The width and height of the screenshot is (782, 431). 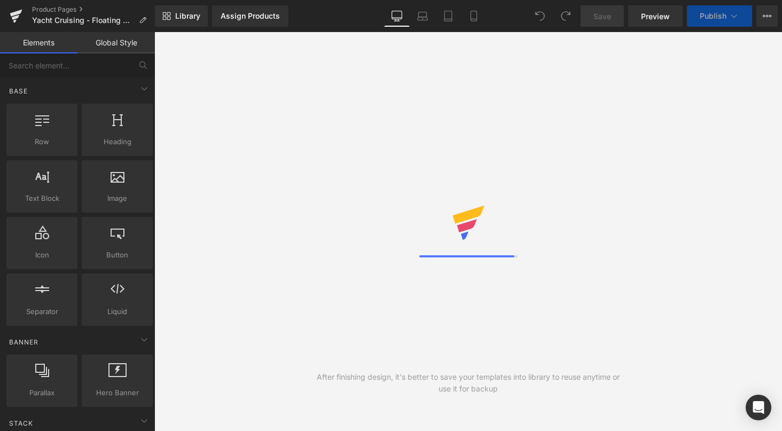 I want to click on span: Publish, so click(x=713, y=16).